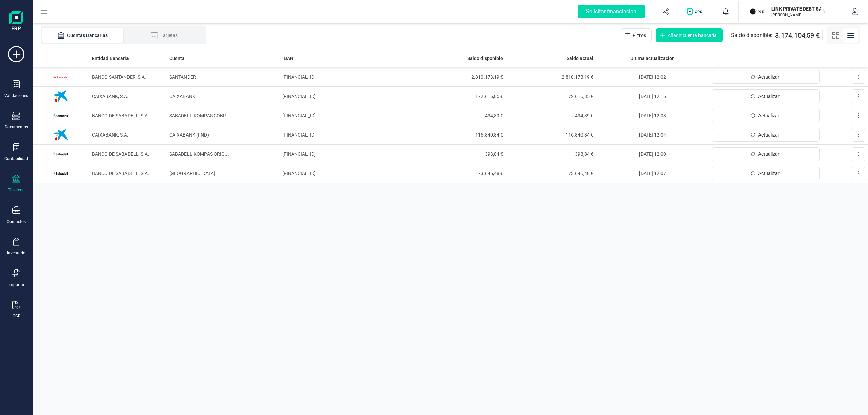 This screenshot has width=868, height=415. What do you see at coordinates (177, 58) in the screenshot?
I see `span: Cuenta` at bounding box center [177, 58].